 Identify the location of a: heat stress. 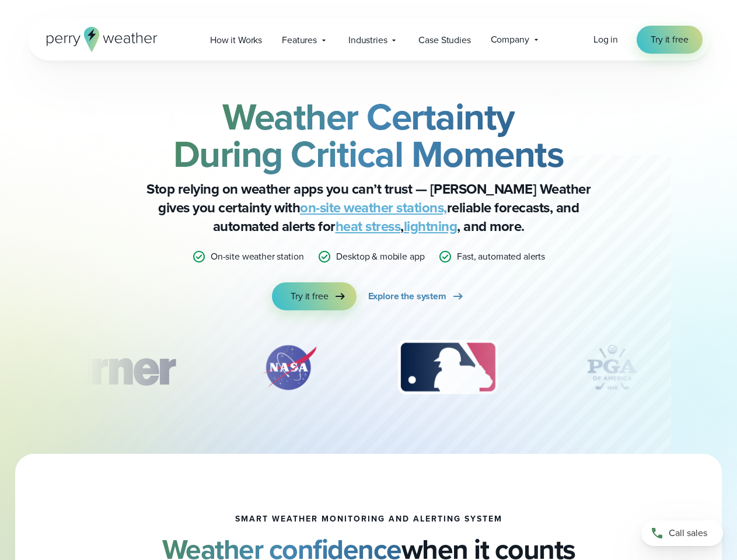
(368, 226).